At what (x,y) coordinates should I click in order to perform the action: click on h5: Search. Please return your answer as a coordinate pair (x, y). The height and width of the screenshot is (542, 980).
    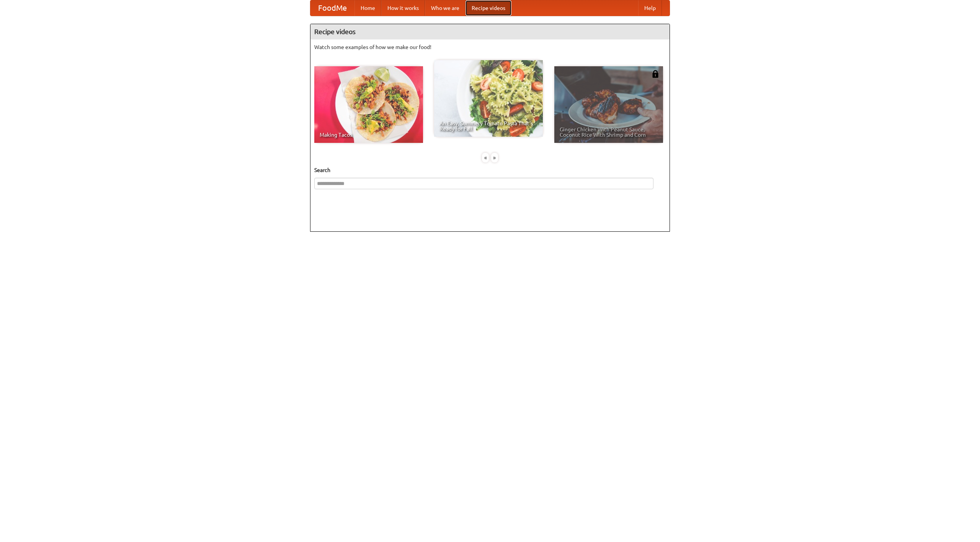
    Looking at the image, I should click on (490, 170).